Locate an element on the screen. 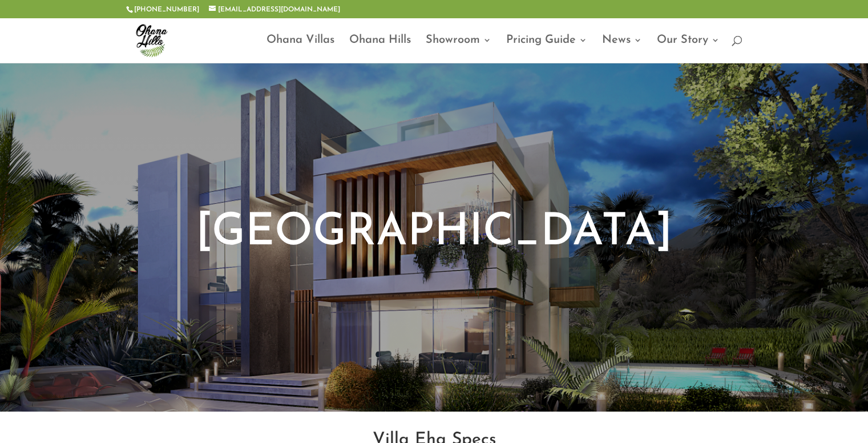 The width and height of the screenshot is (868, 443). a: Pricing Guide is located at coordinates (547, 49).